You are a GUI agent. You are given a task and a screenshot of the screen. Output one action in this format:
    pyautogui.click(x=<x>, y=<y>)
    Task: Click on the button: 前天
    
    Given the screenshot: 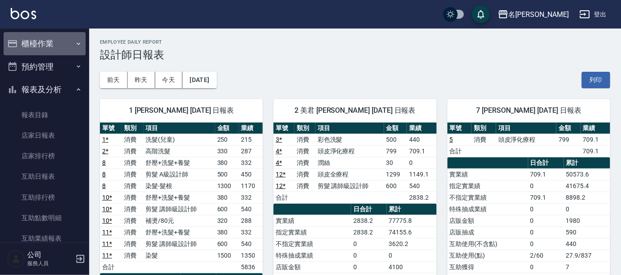 What is the action you would take?
    pyautogui.click(x=114, y=80)
    